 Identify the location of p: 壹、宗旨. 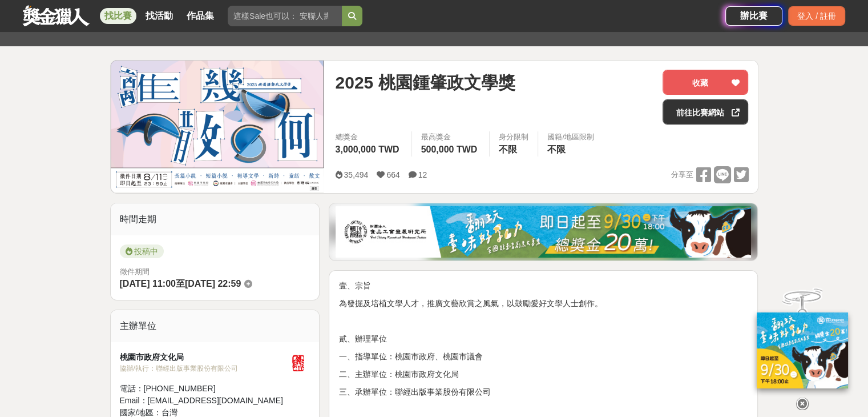
(544, 286).